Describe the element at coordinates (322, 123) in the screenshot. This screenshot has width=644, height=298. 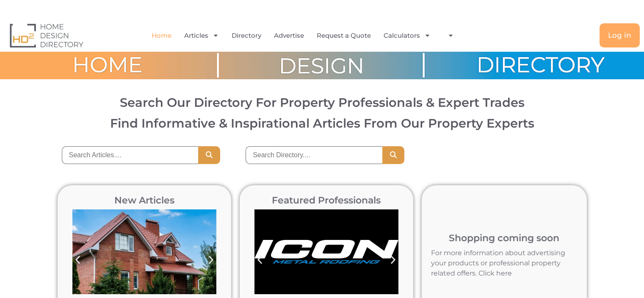
I see `h3: Find Informative & Inspirational Articles From Our Property Experts` at that location.